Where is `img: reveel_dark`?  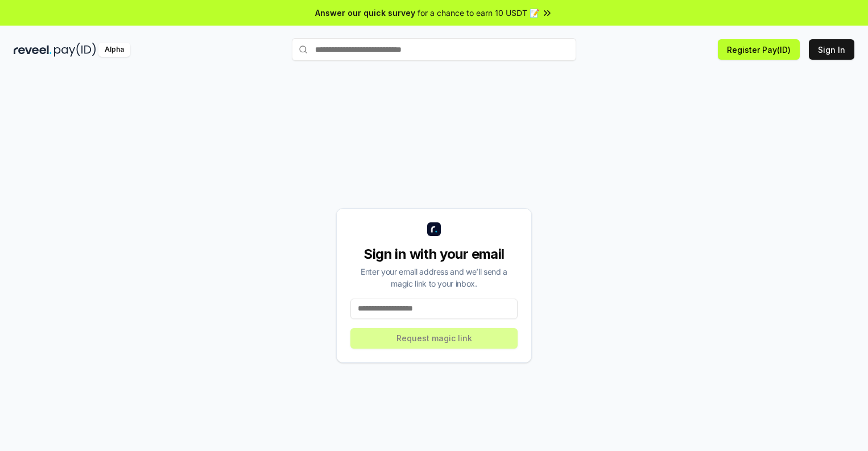
img: reveel_dark is located at coordinates (33, 50).